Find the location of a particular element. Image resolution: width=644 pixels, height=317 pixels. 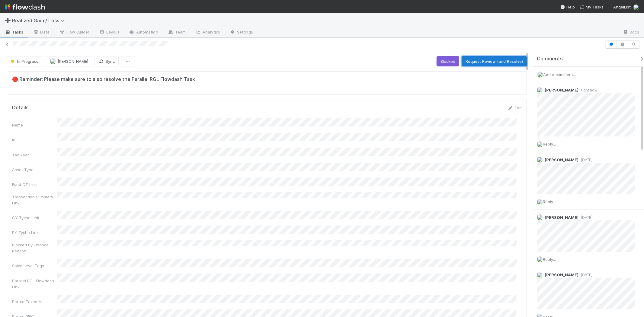

span: Tasks is located at coordinates (14, 32).